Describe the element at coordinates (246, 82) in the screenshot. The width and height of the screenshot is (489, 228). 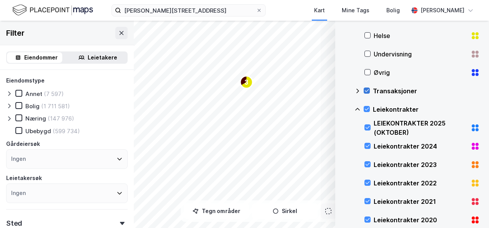
I see `text: 3` at that location.